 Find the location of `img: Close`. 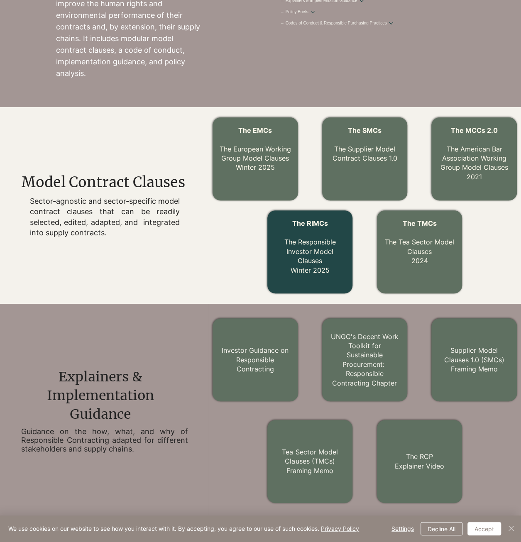

img: Close is located at coordinates (511, 529).